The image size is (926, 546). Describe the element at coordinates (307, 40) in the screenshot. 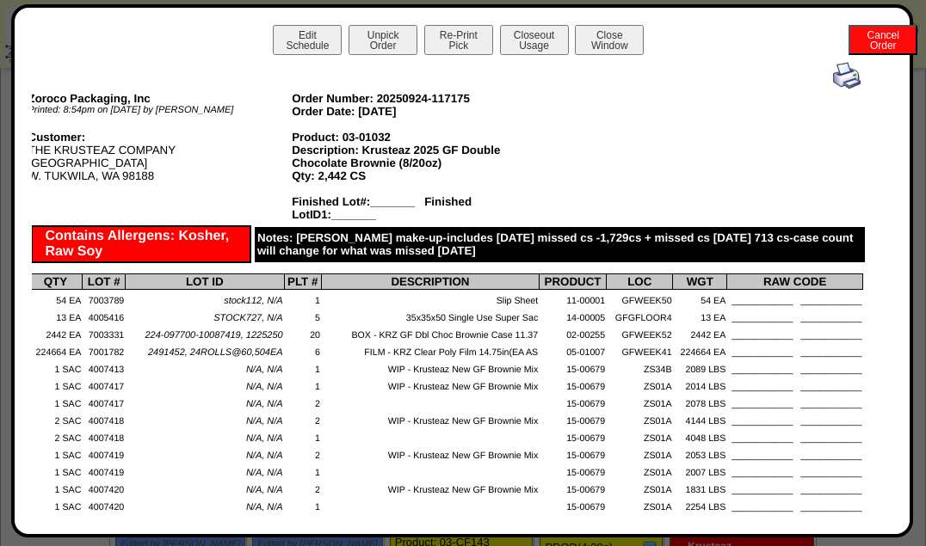

I see `button: EditSchedule` at that location.